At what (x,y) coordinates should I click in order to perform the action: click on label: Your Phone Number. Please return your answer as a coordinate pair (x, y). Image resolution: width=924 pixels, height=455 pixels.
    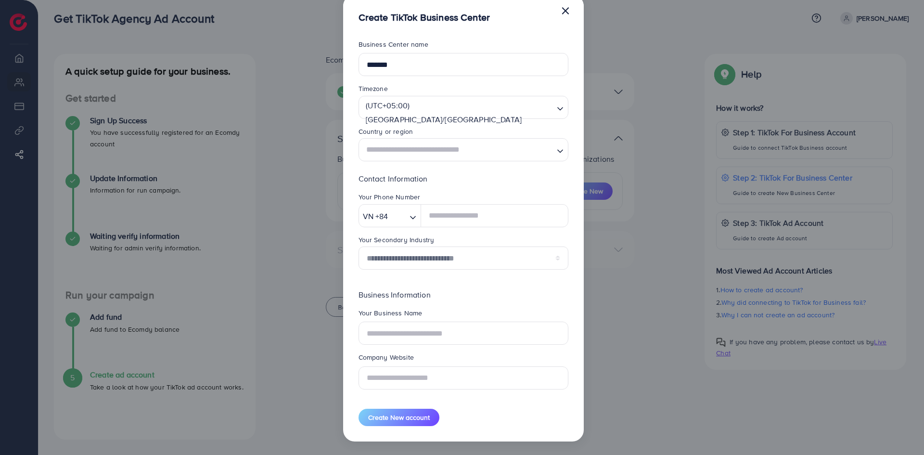
    Looking at the image, I should click on (389, 197).